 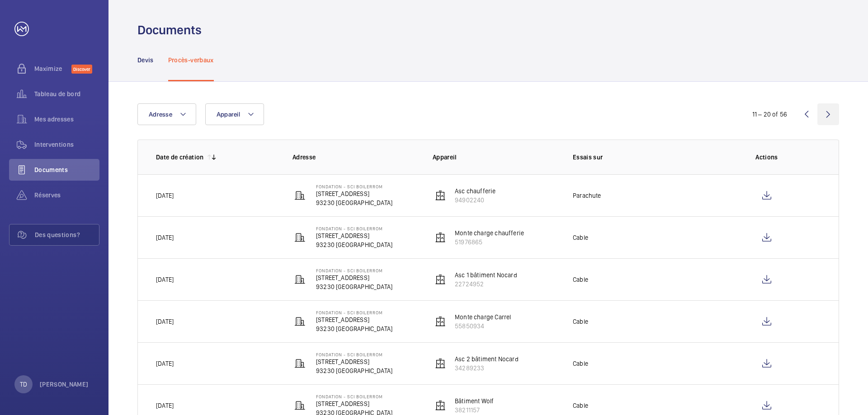 What do you see at coordinates (53, 68) in the screenshot?
I see `span: Maximize` at bounding box center [53, 68].